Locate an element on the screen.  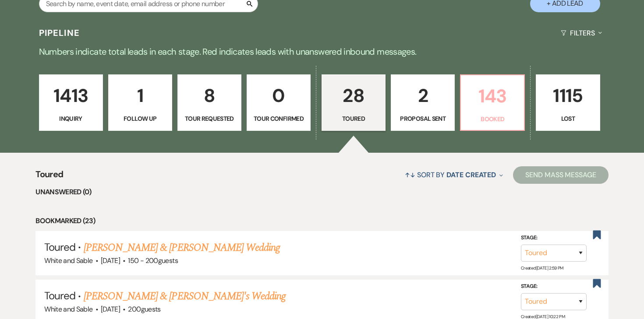
p: Toured is located at coordinates (354, 119).